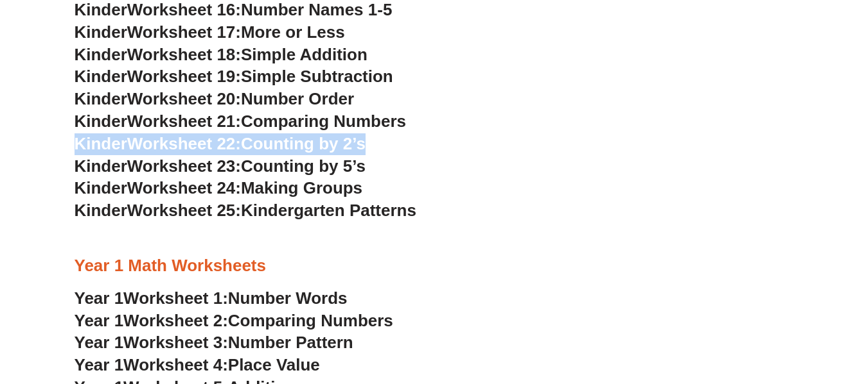 This screenshot has width=868, height=384. I want to click on a: Year 1Worksheet 1:Number Words, so click(210, 298).